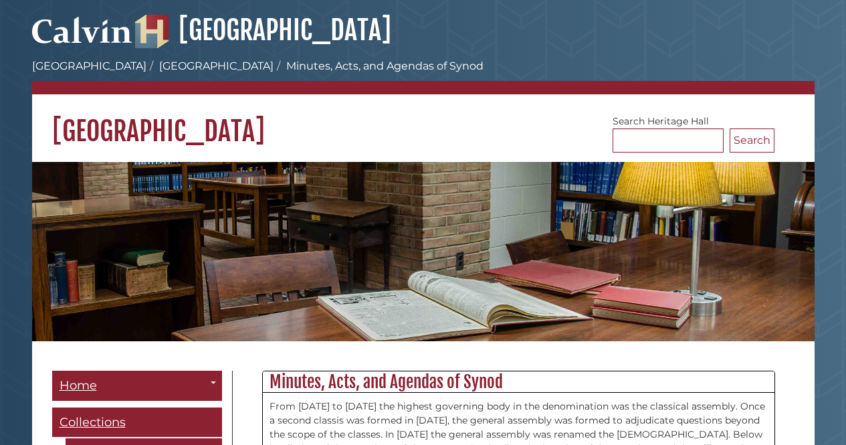 This screenshot has width=846, height=445. Describe the element at coordinates (518, 382) in the screenshot. I see `h2: Minutes, Acts, and Agendas of Synod` at that location.